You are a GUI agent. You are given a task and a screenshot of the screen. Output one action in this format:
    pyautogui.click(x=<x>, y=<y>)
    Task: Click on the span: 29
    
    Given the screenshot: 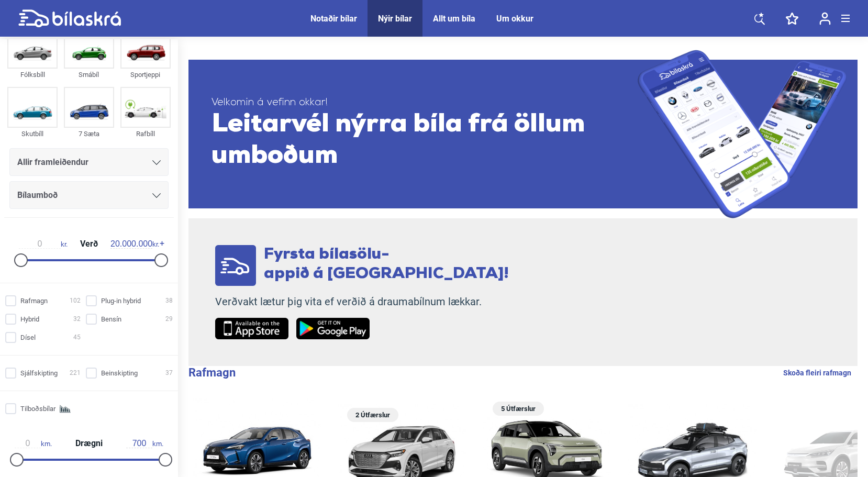 What is the action you would take?
    pyautogui.click(x=169, y=319)
    